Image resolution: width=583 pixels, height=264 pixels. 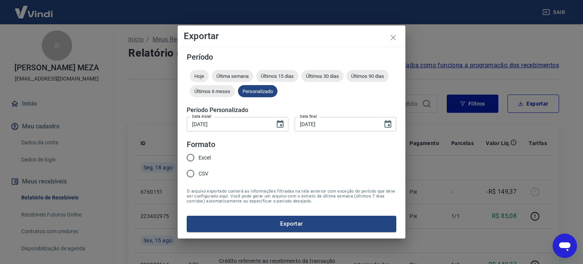 I want to click on div: Hoje, so click(x=199, y=76).